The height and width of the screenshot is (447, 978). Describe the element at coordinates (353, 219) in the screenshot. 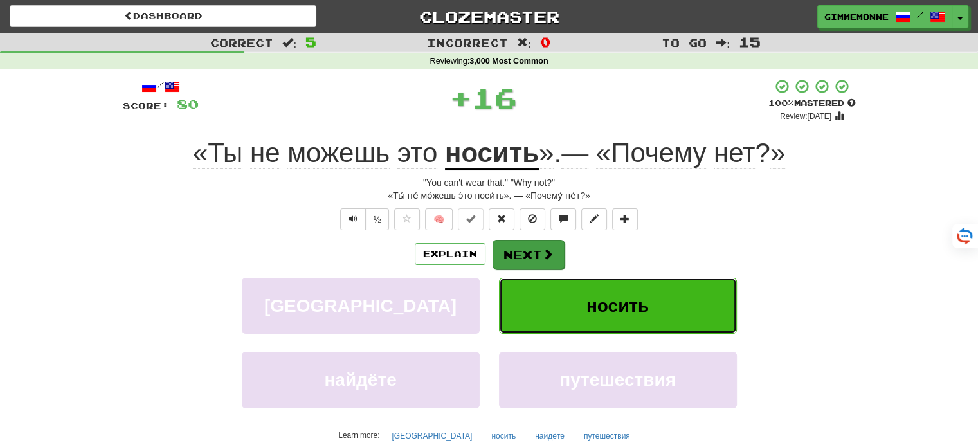

I see `button: Play sentence audio (ctl+space)` at that location.